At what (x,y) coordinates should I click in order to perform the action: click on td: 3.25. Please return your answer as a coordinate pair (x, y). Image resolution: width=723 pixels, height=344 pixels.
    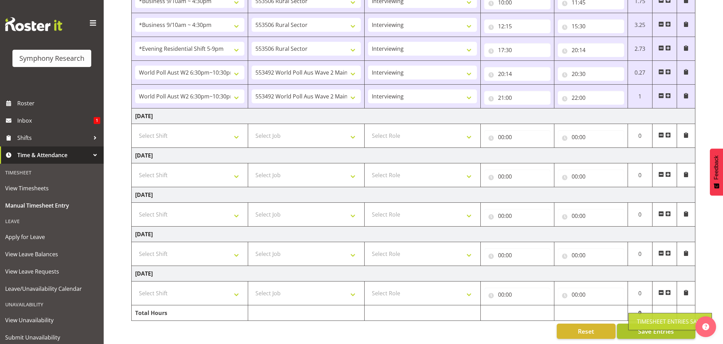
    Looking at the image, I should click on (640, 25).